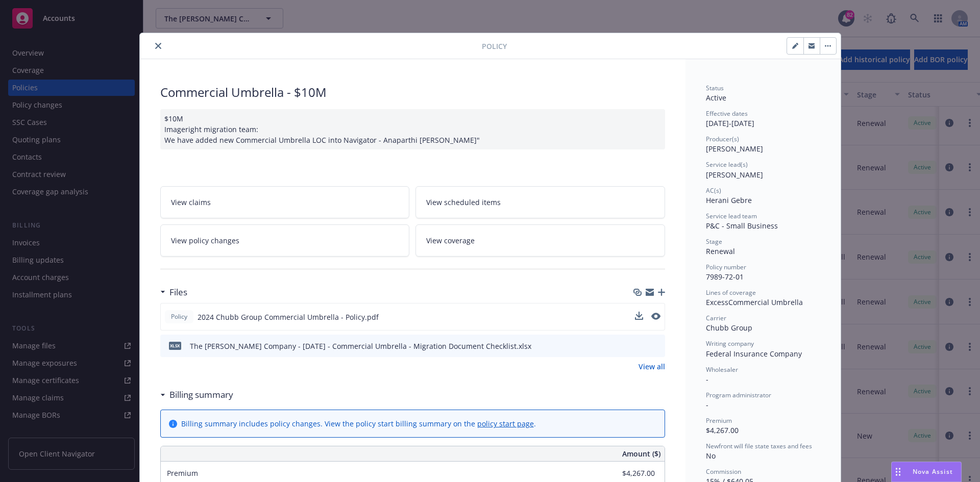  I want to click on span: xlsx, so click(175, 345).